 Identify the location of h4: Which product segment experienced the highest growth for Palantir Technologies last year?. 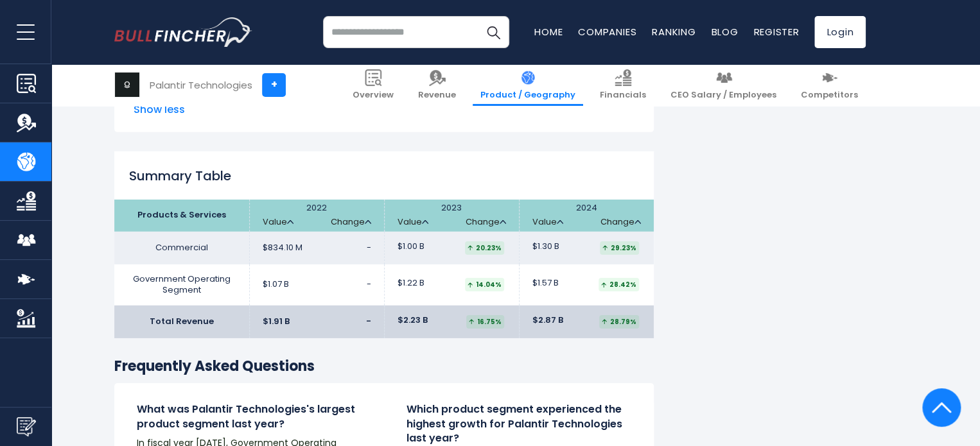
(519, 423).